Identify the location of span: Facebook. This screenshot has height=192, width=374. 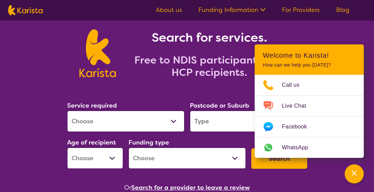
(298, 127).